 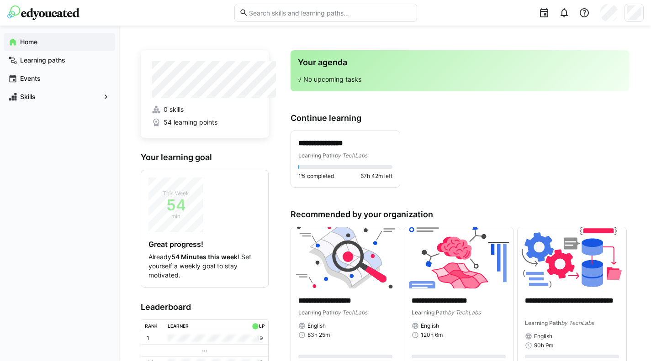 What do you see at coordinates (316, 176) in the screenshot?
I see `span: 1% completed` at bounding box center [316, 176].